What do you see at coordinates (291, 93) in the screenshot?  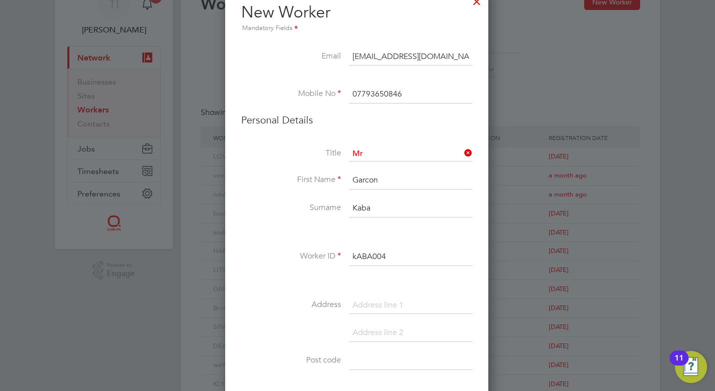 I see `label: Mobile No` at bounding box center [291, 93].